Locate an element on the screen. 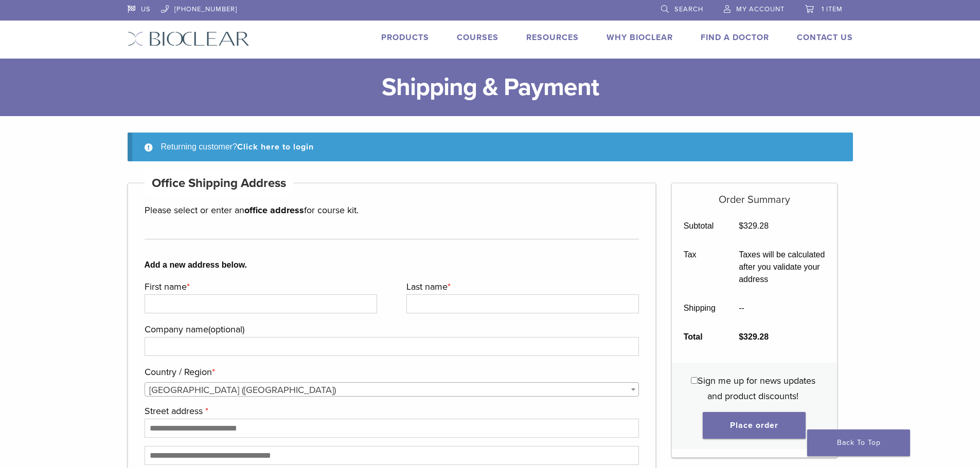  label: Country / Region is located at coordinates (390, 372).